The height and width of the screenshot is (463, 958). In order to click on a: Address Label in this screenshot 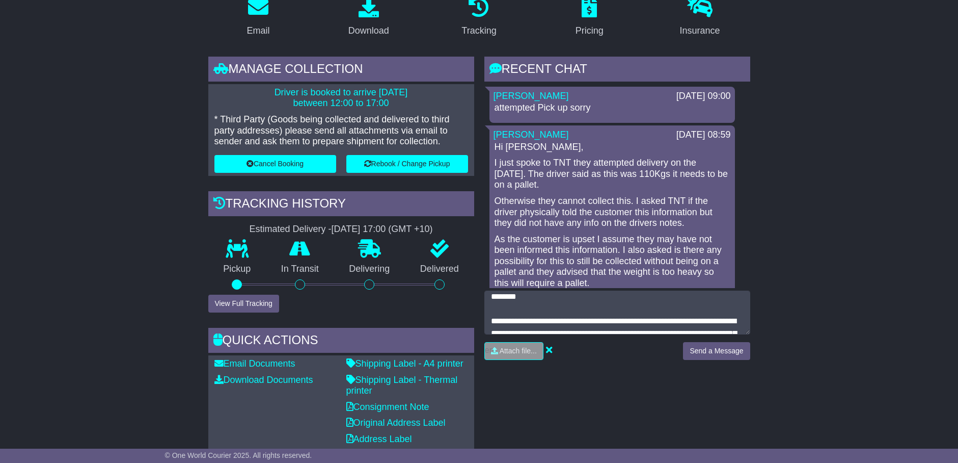, I will do `click(379, 439)`.